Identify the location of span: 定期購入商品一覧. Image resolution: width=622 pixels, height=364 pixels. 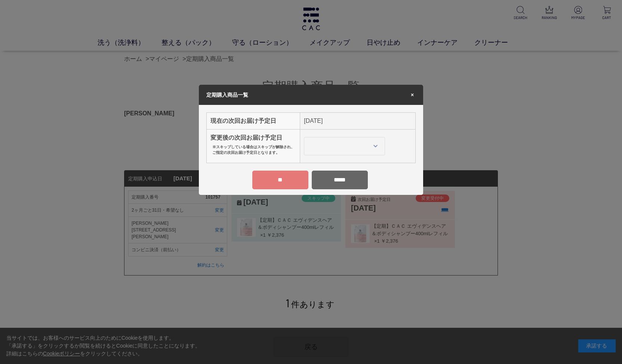
(227, 95).